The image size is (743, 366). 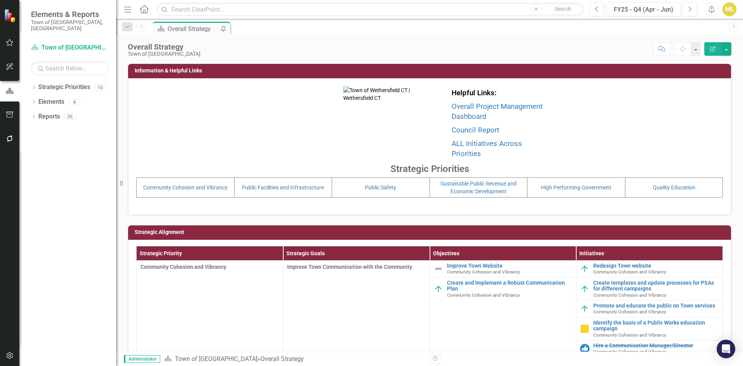 What do you see at coordinates (584, 348) in the screenshot?
I see `img: Completed in a Previous Quarter` at bounding box center [584, 348].